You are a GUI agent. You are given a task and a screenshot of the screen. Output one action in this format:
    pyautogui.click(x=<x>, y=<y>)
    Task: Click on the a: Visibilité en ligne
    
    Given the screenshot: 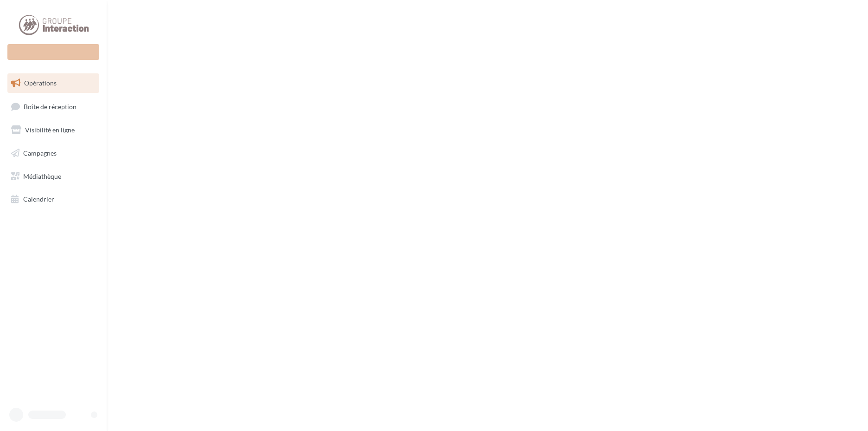 What is the action you would take?
    pyautogui.click(x=53, y=130)
    